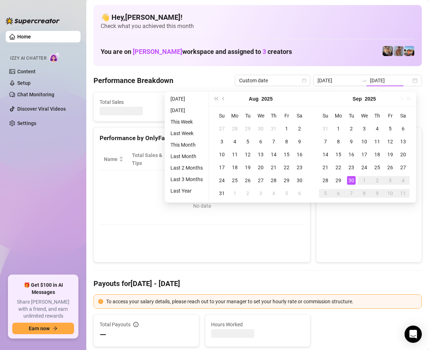 Image resolution: width=429 pixels, height=350 pixels. Describe the element at coordinates (33, 21) in the screenshot. I see `img: logo-BBDzfeDw.svg` at that location.